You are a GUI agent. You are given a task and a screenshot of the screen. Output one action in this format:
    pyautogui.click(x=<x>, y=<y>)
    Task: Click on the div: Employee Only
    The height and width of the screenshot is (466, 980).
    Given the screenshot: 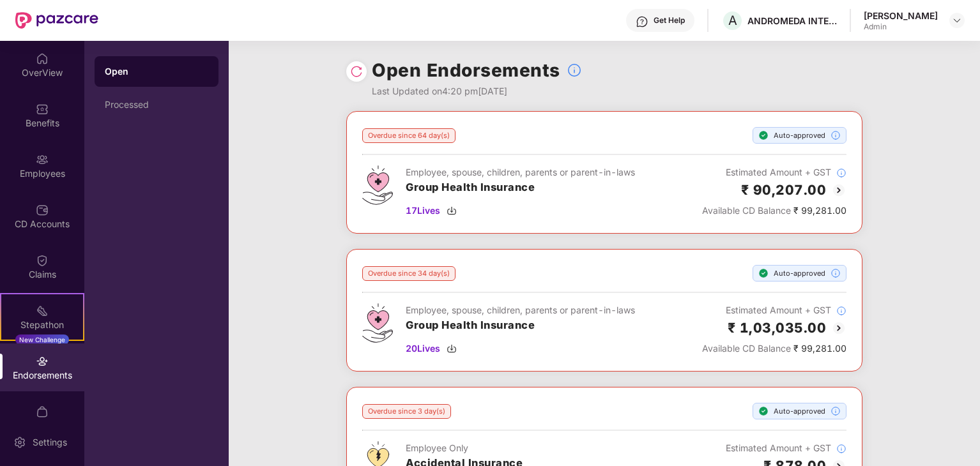 What is the action you would take?
    pyautogui.click(x=463, y=448)
    